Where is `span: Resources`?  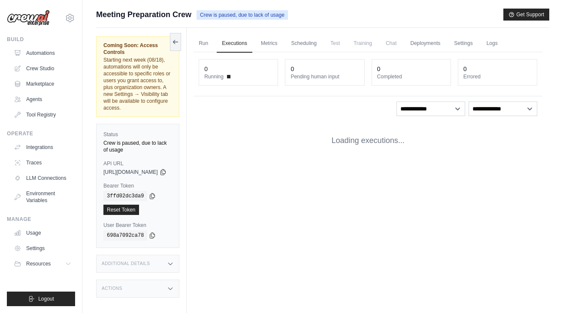
span: Resources is located at coordinates (38, 264).